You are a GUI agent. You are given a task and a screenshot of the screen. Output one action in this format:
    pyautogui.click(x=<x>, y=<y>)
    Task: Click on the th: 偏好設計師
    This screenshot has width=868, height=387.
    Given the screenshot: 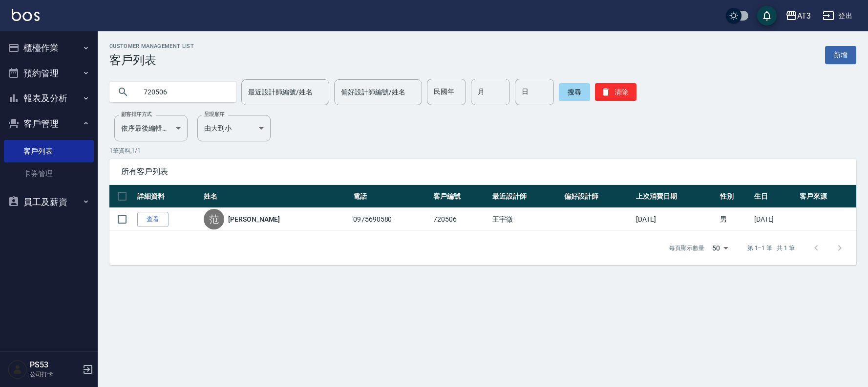 What is the action you would take?
    pyautogui.click(x=597, y=196)
    